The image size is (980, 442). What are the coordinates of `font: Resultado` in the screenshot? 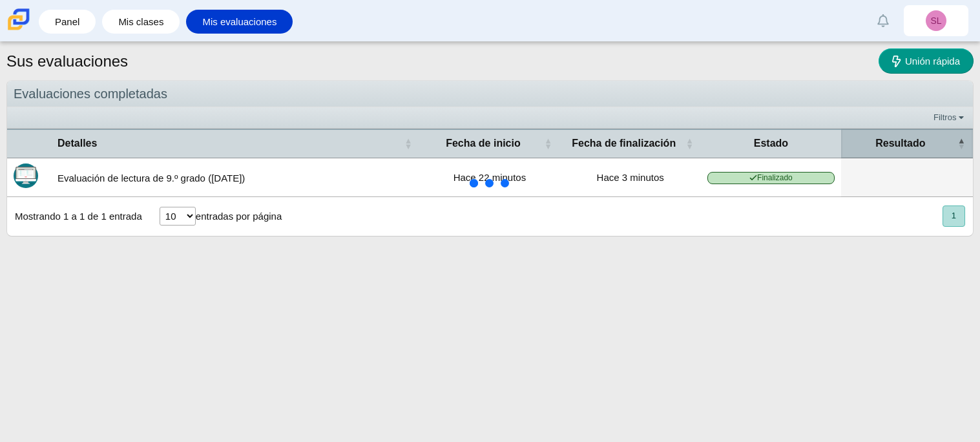 It's located at (900, 143).